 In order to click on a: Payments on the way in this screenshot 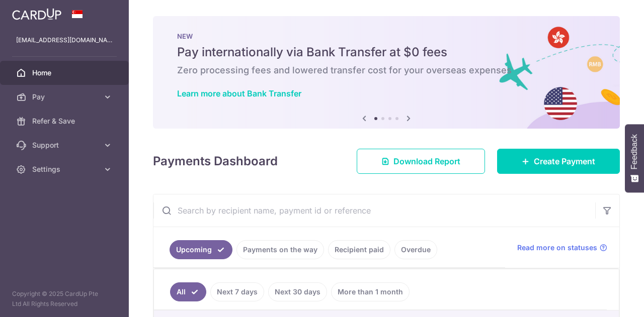, I will do `click(280, 250)`.